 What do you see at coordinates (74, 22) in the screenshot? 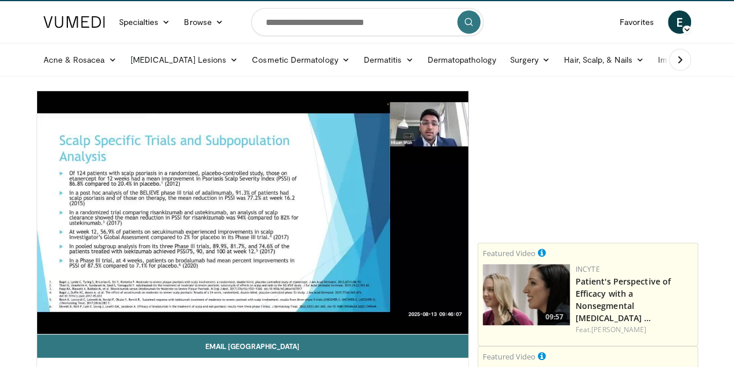
I see `img: VuMedi Logo` at bounding box center [74, 22].